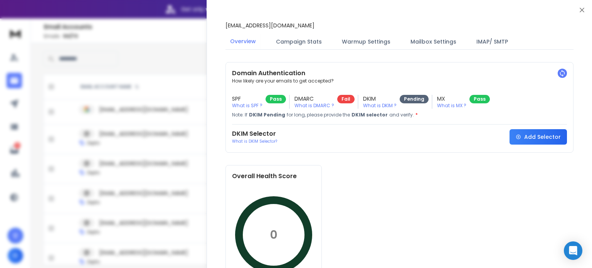 This screenshot has width=592, height=268. Describe the element at coordinates (380, 99) in the screenshot. I see `h3: DKIM` at that location.